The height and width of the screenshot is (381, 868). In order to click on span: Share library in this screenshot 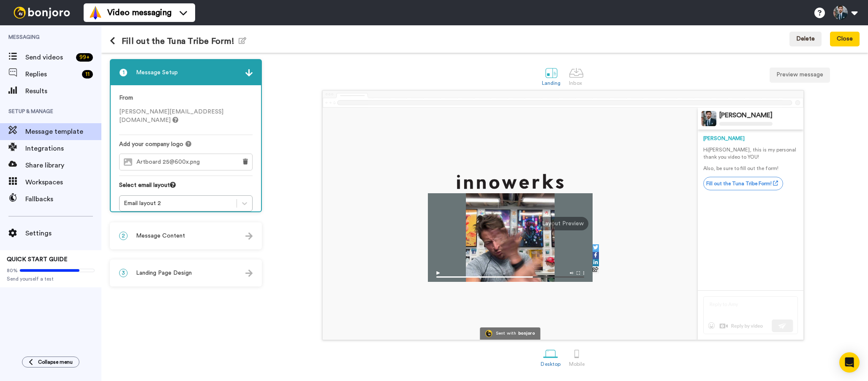, I will do `click(63, 166)`.